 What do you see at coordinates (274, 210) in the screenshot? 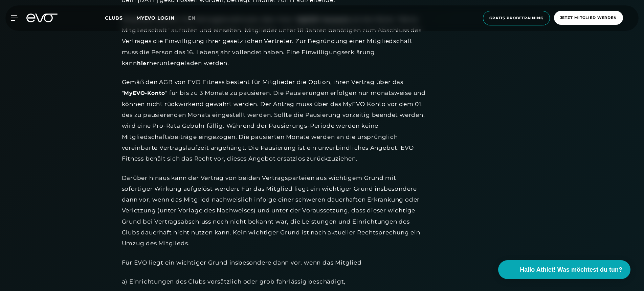
I see `div: Darüber hinaus kann der Vertrag von beiden Vertragsparteien aus wichtigem Grund mit sofortiger Wi...` at bounding box center [274, 210].